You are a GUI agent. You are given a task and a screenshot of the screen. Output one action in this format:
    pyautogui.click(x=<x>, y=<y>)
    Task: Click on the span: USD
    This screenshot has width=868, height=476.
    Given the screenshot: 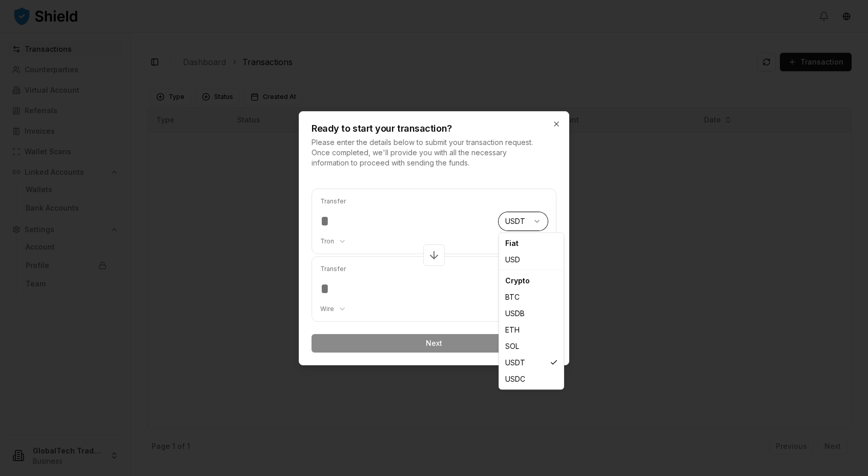 What is the action you would take?
    pyautogui.click(x=512, y=260)
    